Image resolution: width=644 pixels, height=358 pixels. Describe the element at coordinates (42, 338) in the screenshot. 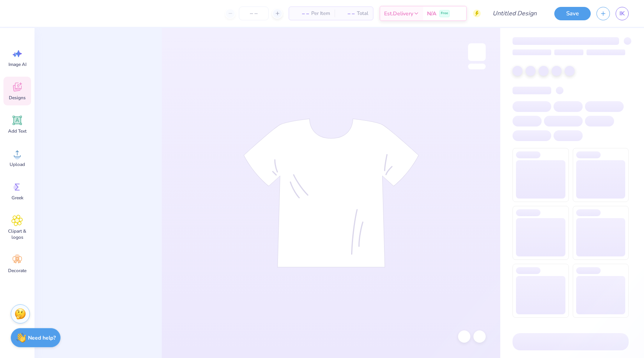

I see `strong: Need help?` at that location.